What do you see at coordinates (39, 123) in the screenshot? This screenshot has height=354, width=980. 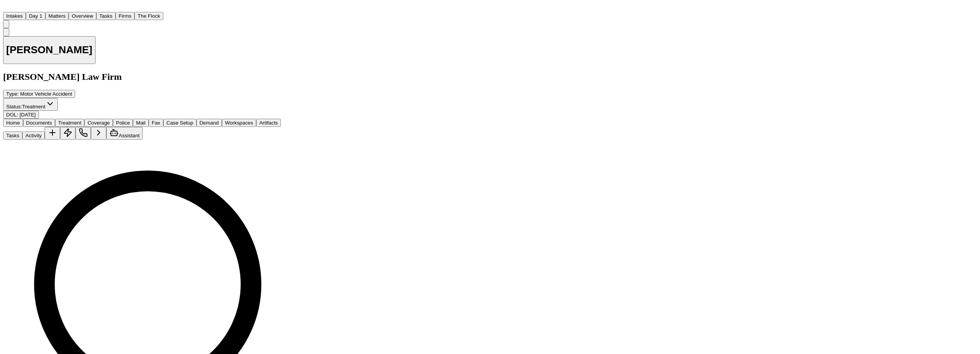 I see `span: Documents` at bounding box center [39, 123].